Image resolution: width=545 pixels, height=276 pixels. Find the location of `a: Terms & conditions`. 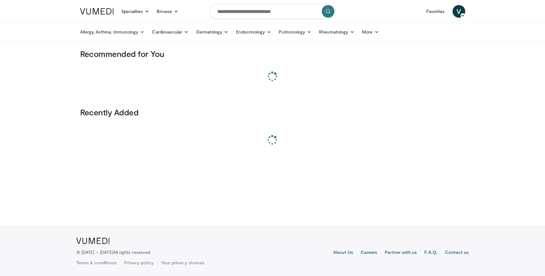

a: Terms & conditions is located at coordinates (96, 263).